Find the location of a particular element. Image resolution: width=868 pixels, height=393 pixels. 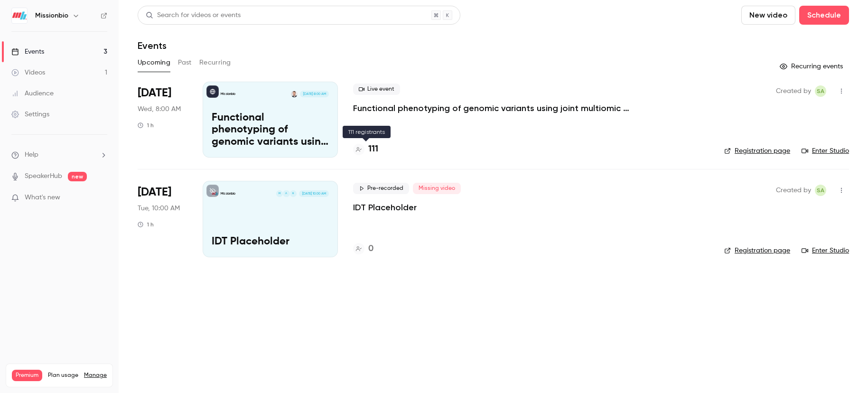

button: Recurring events is located at coordinates (812, 67).